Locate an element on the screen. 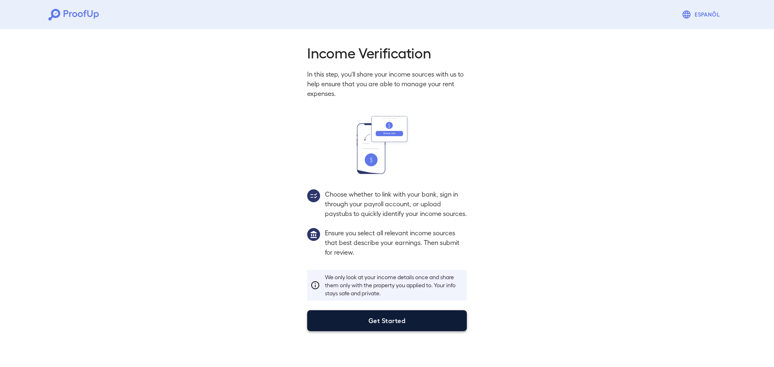 The width and height of the screenshot is (774, 367). button: Espanõl is located at coordinates (701, 15).